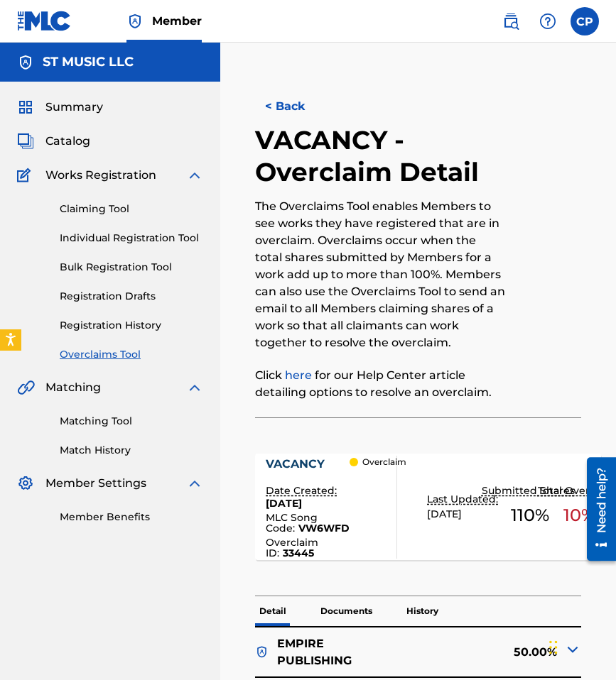  Describe the element at coordinates (530, 491) in the screenshot. I see `p: Submitted Shares` at that location.